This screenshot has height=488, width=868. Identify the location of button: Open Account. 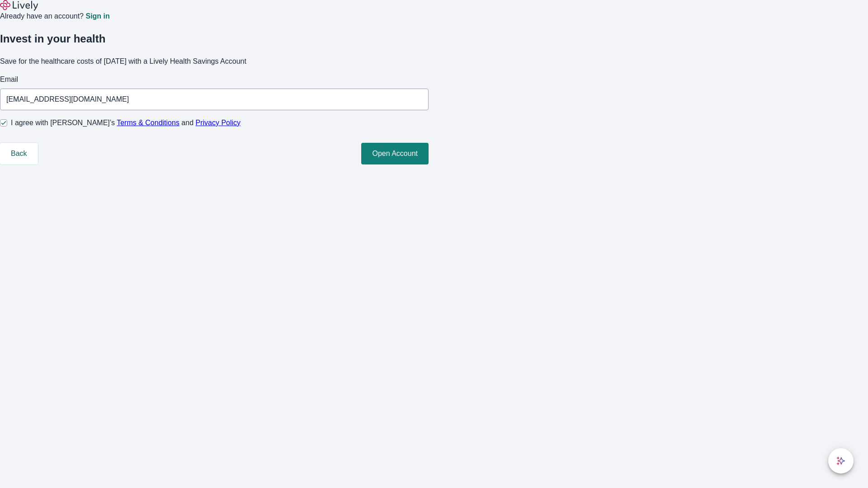
(395, 154).